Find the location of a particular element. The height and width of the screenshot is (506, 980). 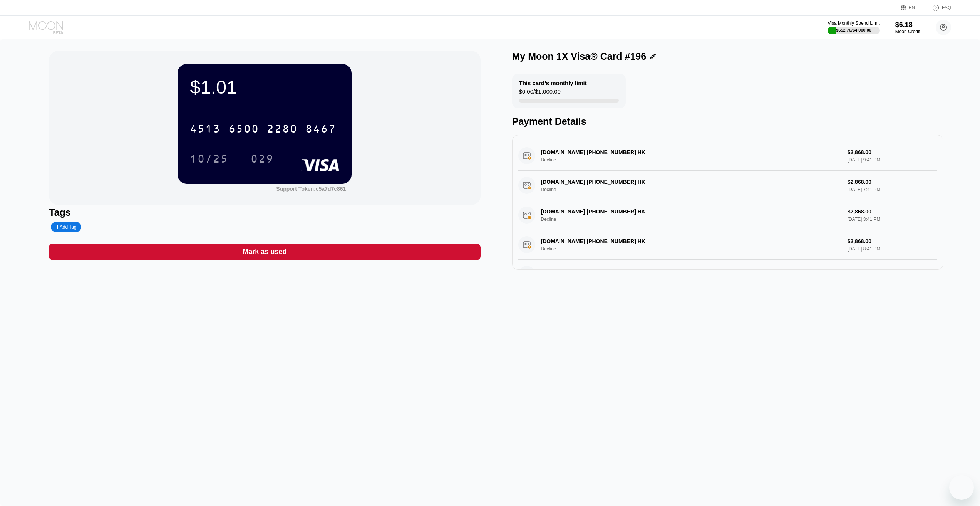

div: 2280 is located at coordinates (282, 130).